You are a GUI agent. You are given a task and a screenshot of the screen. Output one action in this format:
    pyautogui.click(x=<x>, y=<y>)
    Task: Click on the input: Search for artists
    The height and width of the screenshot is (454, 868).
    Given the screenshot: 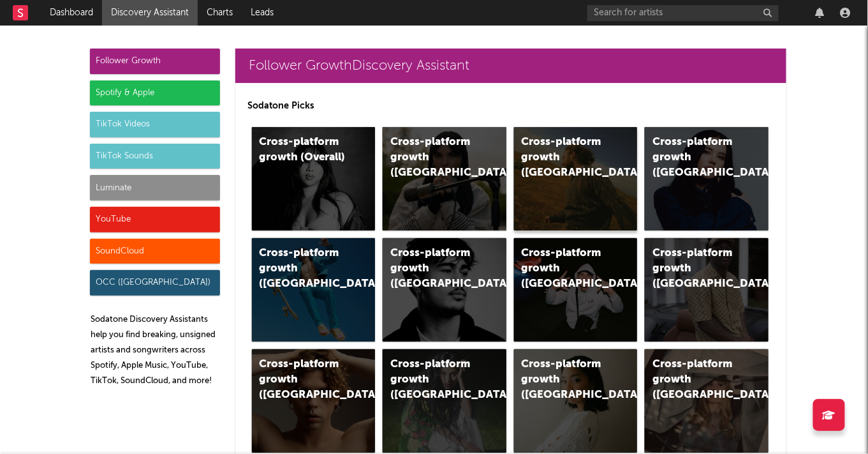 What is the action you would take?
    pyautogui.click(x=683, y=13)
    